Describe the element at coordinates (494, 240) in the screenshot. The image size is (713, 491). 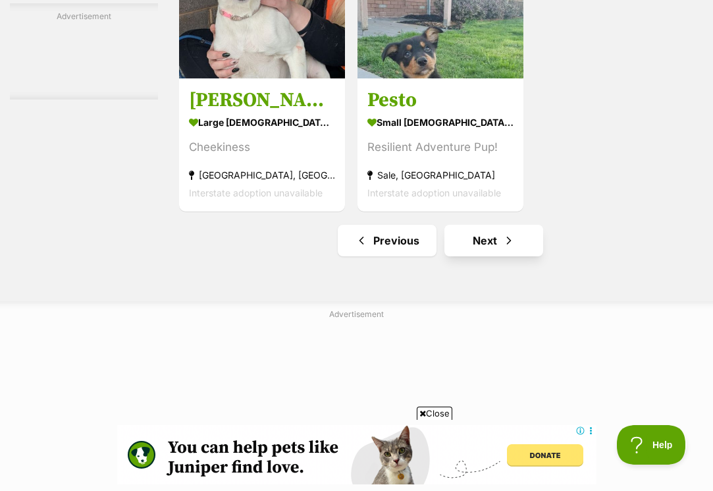
I see `a: Next page` at that location.